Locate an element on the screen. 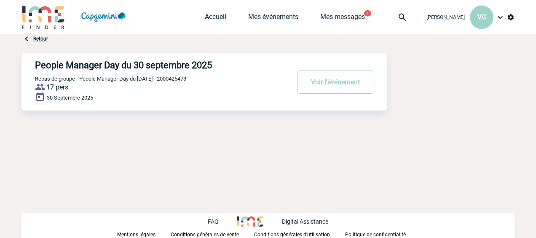 The width and height of the screenshot is (536, 238). p: Conditions générales de vente is located at coordinates (205, 234).